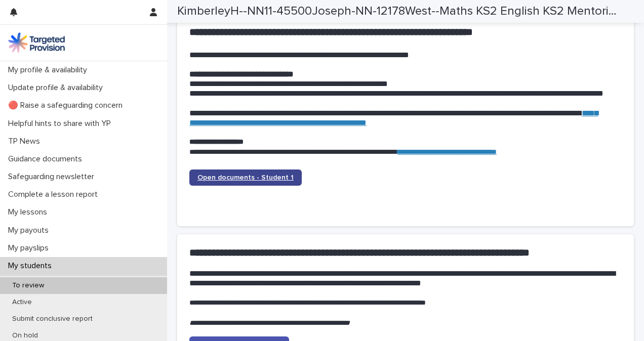 Image resolution: width=644 pixels, height=341 pixels. What do you see at coordinates (246, 178) in the screenshot?
I see `a: Open documents - Student 1` at bounding box center [246, 178].